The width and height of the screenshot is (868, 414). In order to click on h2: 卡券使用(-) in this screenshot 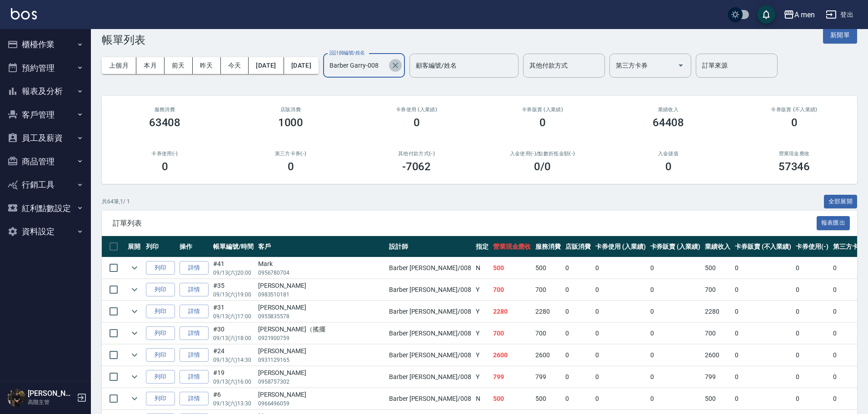, I will do `click(165, 153)`.